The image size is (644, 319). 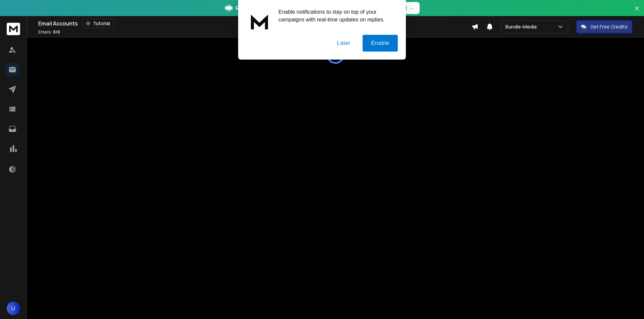 I want to click on button: U, so click(x=14, y=308).